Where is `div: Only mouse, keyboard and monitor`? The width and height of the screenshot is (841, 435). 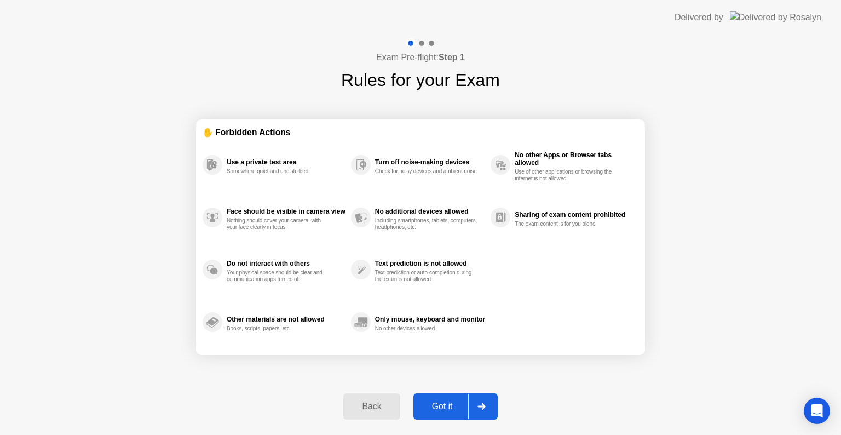 div: Only mouse, keyboard and monitor is located at coordinates (430, 319).